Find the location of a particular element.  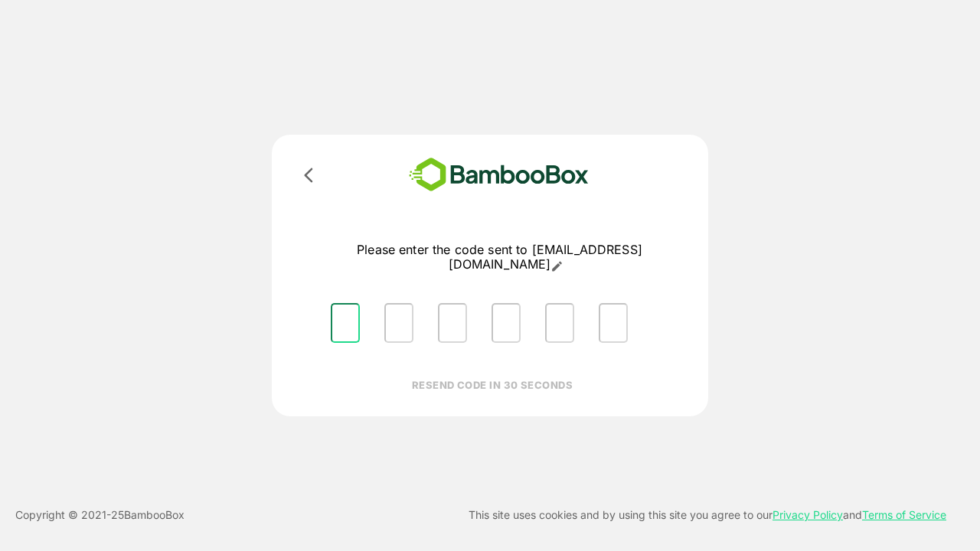

input: Please enter OTP character 4 is located at coordinates (506, 323).